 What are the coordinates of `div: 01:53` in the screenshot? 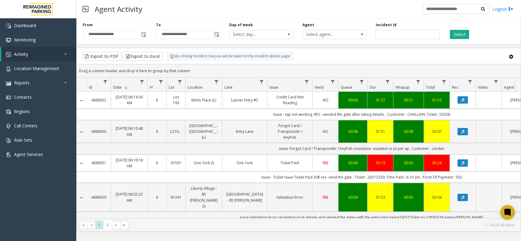 It's located at (380, 197).